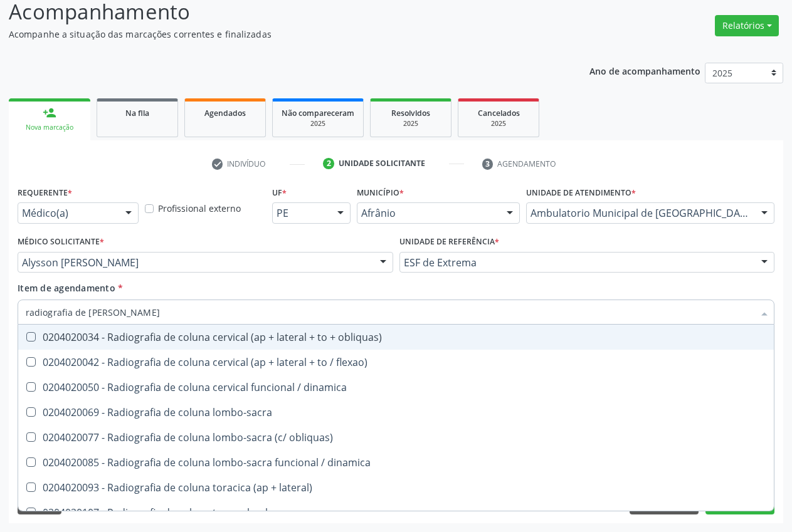 The height and width of the screenshot is (532, 792). I want to click on p: Acompanhe a situação das marcações correntes e finalizadas, so click(280, 34).